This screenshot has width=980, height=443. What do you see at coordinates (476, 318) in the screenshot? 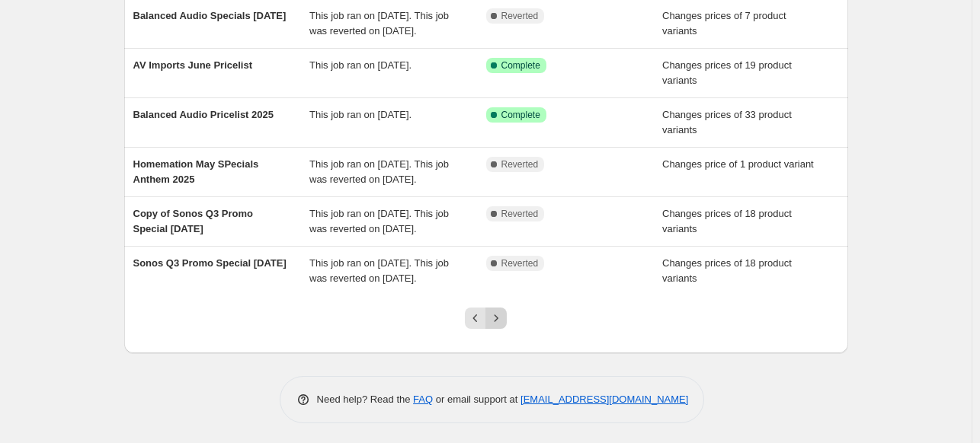
I see `button: Previous` at bounding box center [476, 318].